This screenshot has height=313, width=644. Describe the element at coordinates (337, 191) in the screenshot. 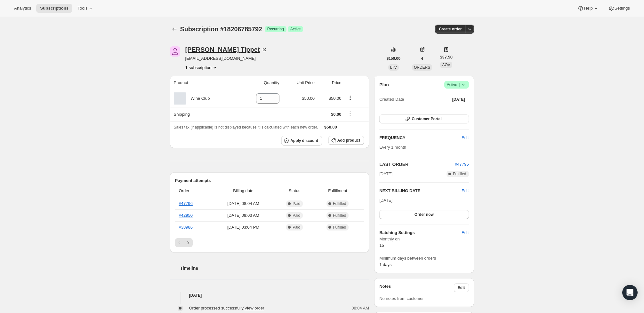

I see `span: Fulfillment` at that location.